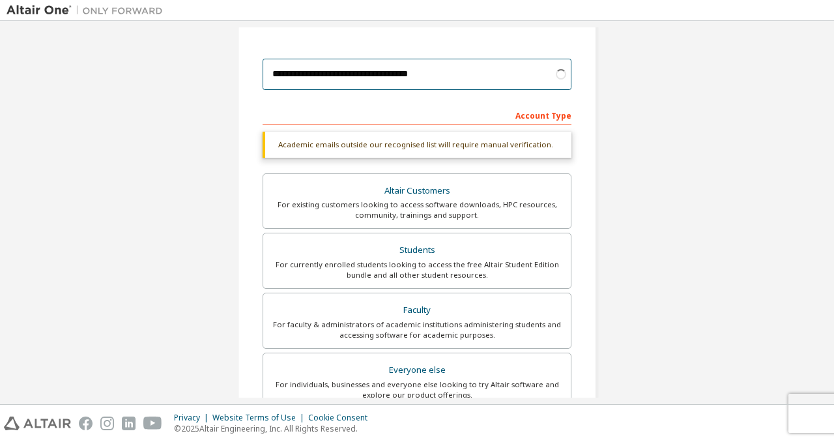 The image size is (834, 442). I want to click on div: Account Type, so click(417, 115).